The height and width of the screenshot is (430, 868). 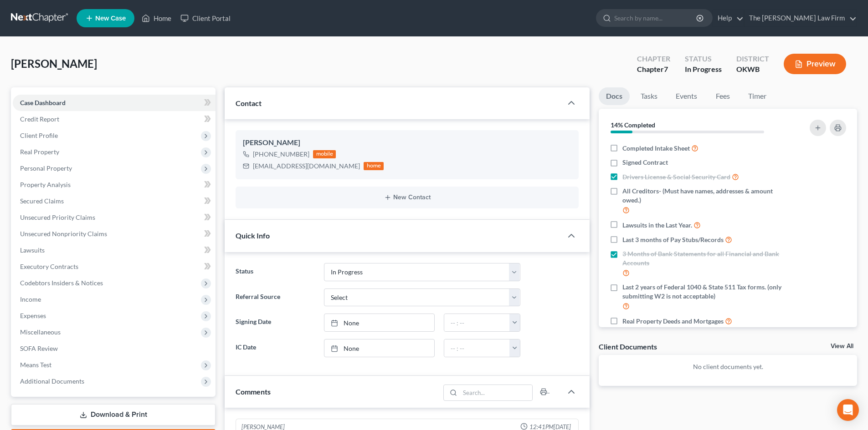 I want to click on a: Help, so click(x=728, y=18).